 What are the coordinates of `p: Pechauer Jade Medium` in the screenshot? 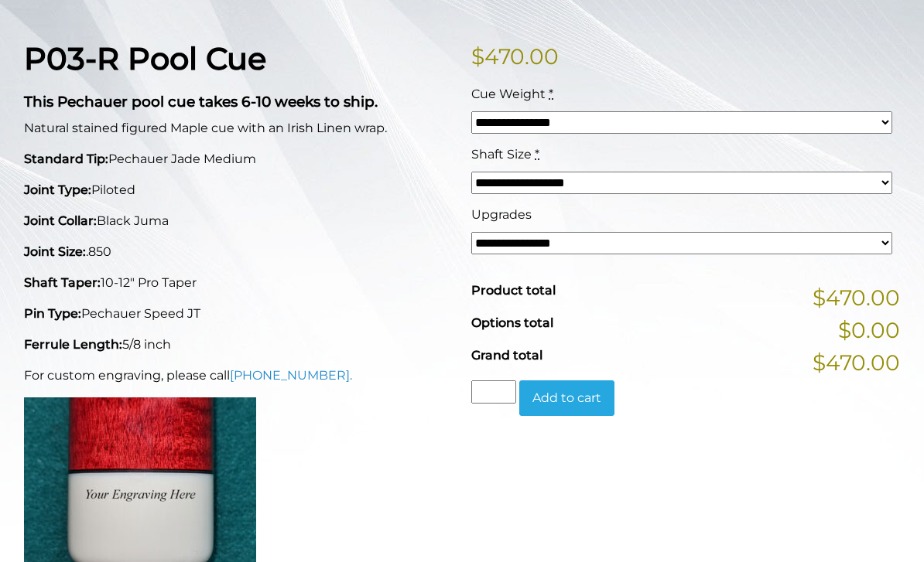 It's located at (238, 160).